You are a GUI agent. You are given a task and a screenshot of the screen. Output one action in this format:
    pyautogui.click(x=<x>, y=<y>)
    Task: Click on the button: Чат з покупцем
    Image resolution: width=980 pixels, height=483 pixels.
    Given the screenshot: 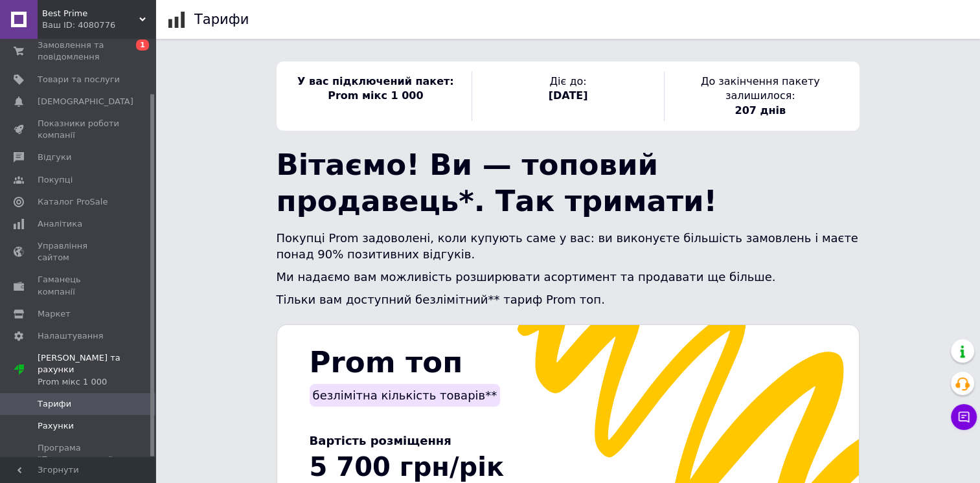 What is the action you would take?
    pyautogui.click(x=964, y=417)
    